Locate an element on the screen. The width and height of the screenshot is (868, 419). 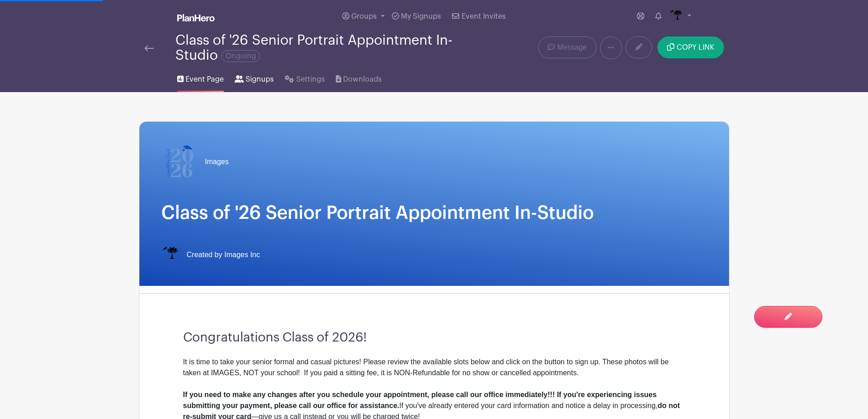
a: Downloads is located at coordinates (358, 77).